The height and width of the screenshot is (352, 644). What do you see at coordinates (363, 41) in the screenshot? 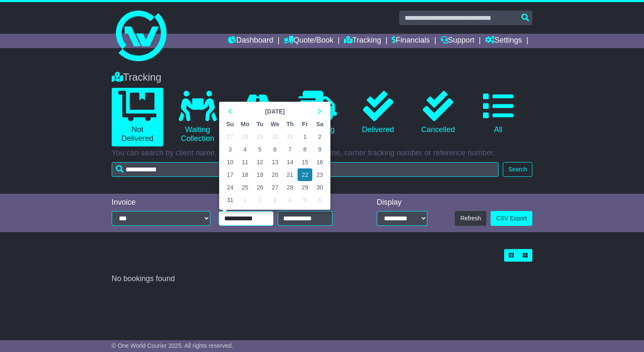
I see `a: Tracking` at bounding box center [363, 41].